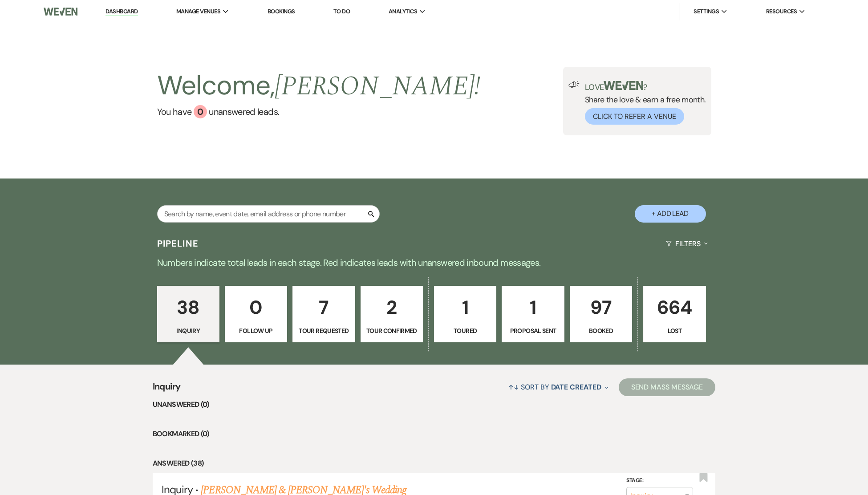 This screenshot has height=495, width=868. I want to click on li: Answered (38), so click(434, 464).